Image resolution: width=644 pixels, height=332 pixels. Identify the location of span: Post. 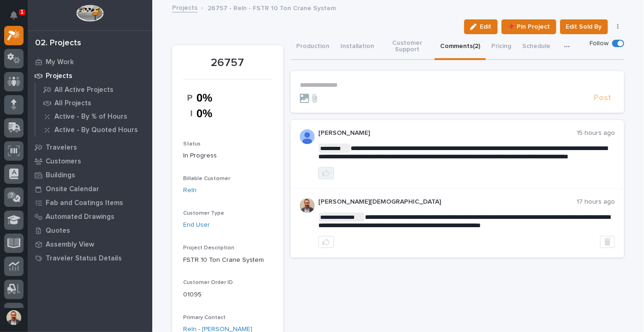
(602, 98).